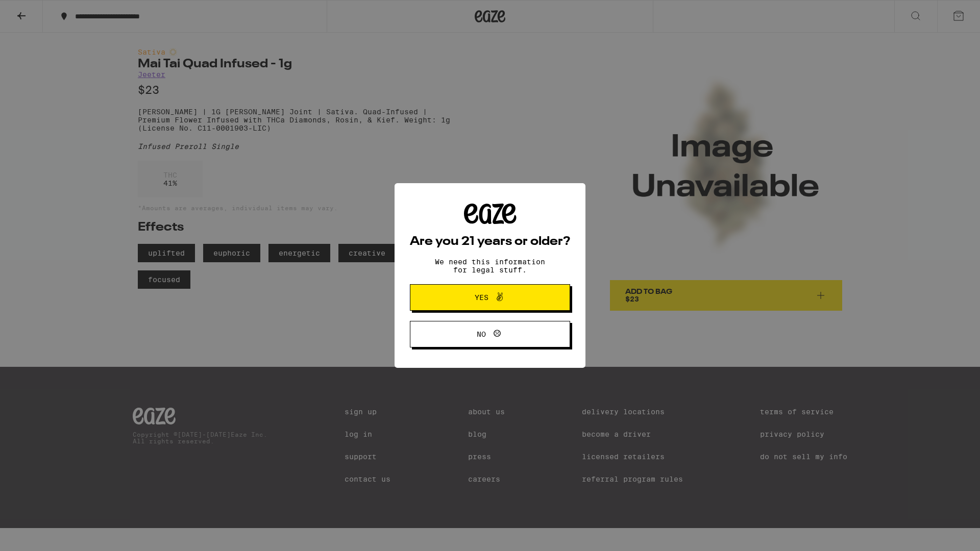  I want to click on button: No, so click(490, 335).